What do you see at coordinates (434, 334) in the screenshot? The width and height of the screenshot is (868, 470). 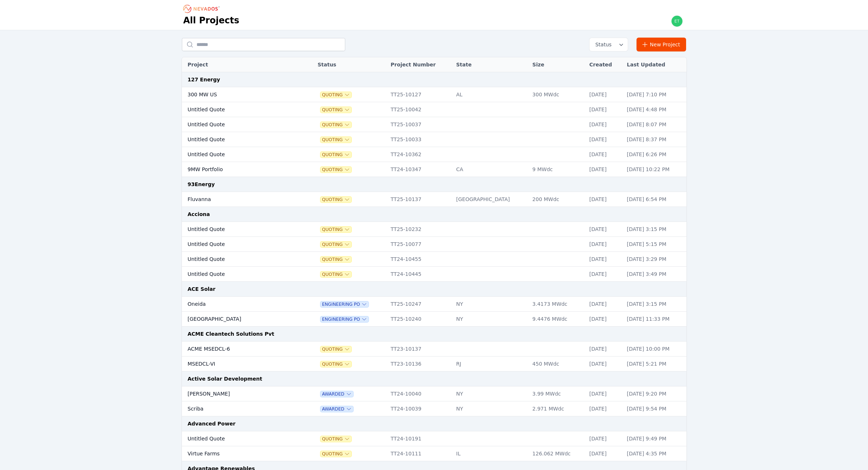 I see `td: ACME Cleantech Solutions Pvt` at bounding box center [434, 334].